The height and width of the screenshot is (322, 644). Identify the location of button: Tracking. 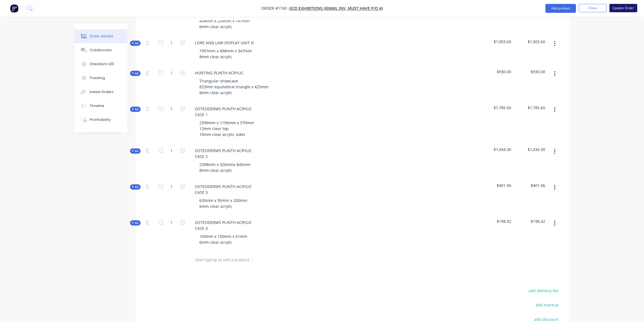
(101, 78).